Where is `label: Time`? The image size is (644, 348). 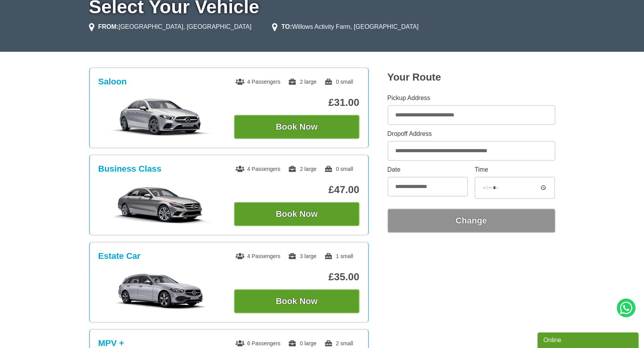
label: Time is located at coordinates (515, 170).